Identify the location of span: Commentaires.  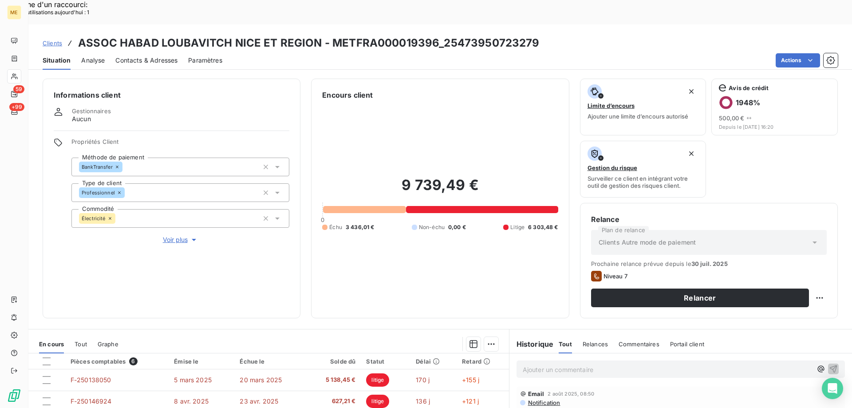
(639, 344).